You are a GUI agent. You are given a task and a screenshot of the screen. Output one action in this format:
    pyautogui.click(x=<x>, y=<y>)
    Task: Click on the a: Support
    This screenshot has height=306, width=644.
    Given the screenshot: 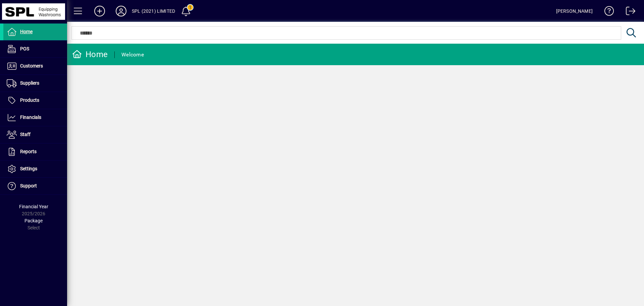 What is the action you would take?
    pyautogui.click(x=35, y=186)
    